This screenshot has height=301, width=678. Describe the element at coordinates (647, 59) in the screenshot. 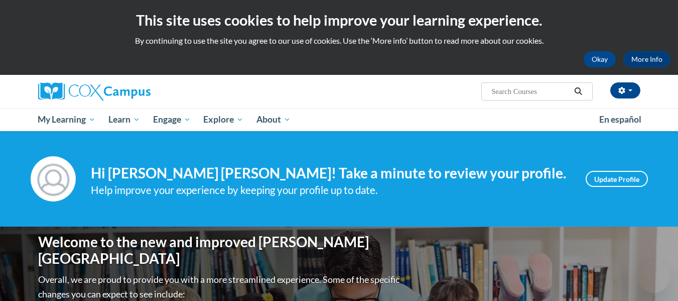

I see `a: More Info` at that location.